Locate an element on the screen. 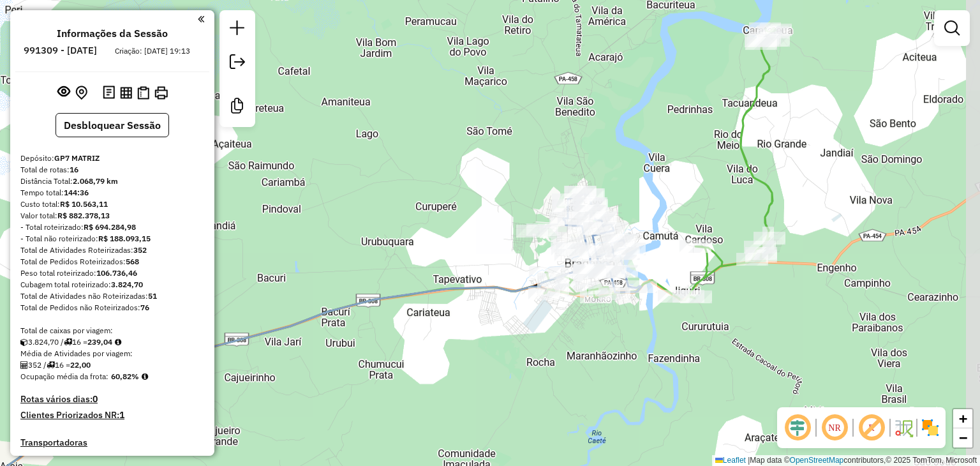 This screenshot has height=466, width=980. strong: 51 is located at coordinates (153, 295).